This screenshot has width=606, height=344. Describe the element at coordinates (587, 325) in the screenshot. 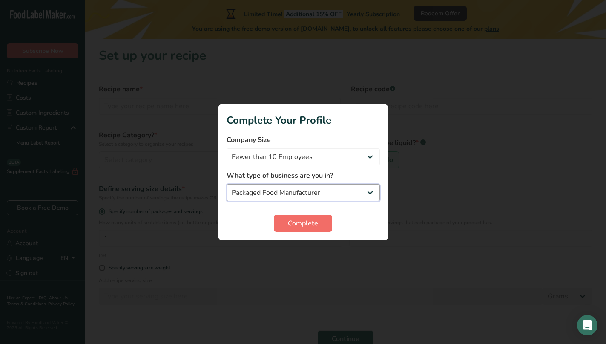

I see `div: Open Intercom Messenger` at that location.